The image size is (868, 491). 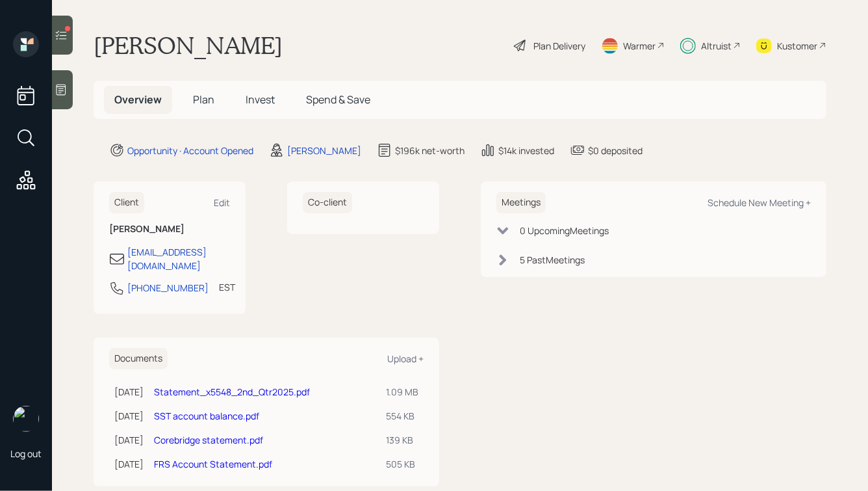 What do you see at coordinates (552, 259) in the screenshot?
I see `div: 5 Past Meeting s` at bounding box center [552, 259].